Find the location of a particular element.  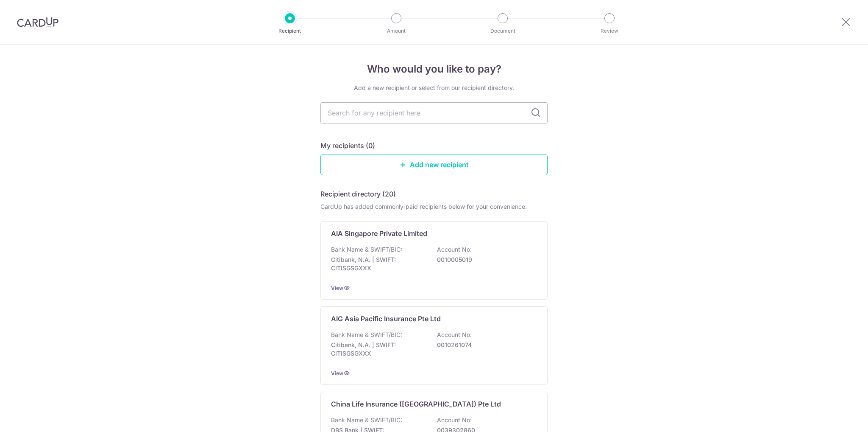

a: Add new recipient is located at coordinates (434, 164).